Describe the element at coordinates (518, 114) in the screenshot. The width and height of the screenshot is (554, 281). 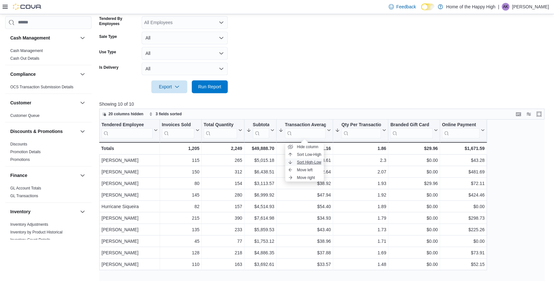
I see `button: Keyboard shortcuts` at that location.